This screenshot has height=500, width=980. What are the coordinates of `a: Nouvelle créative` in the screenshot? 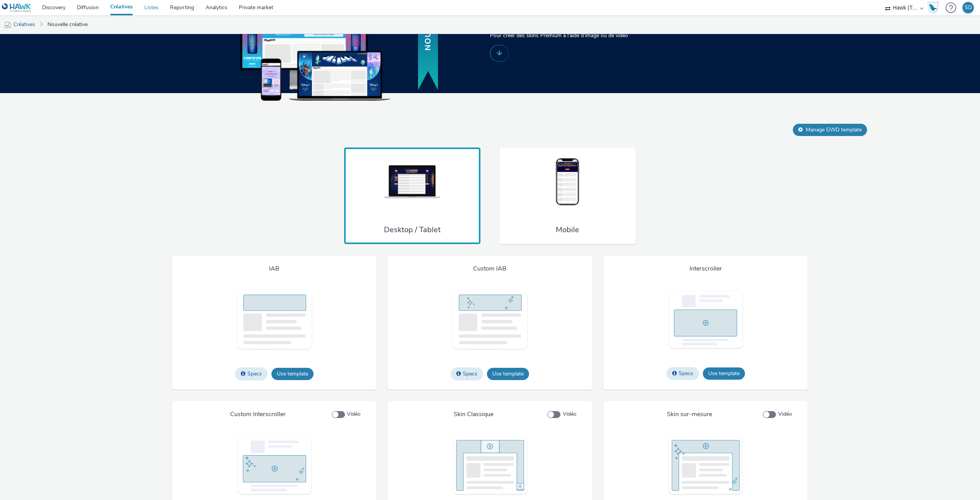 It's located at (67, 25).